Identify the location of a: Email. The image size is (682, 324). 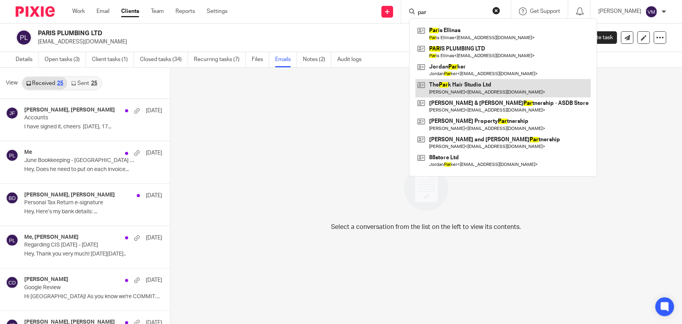
(103, 11).